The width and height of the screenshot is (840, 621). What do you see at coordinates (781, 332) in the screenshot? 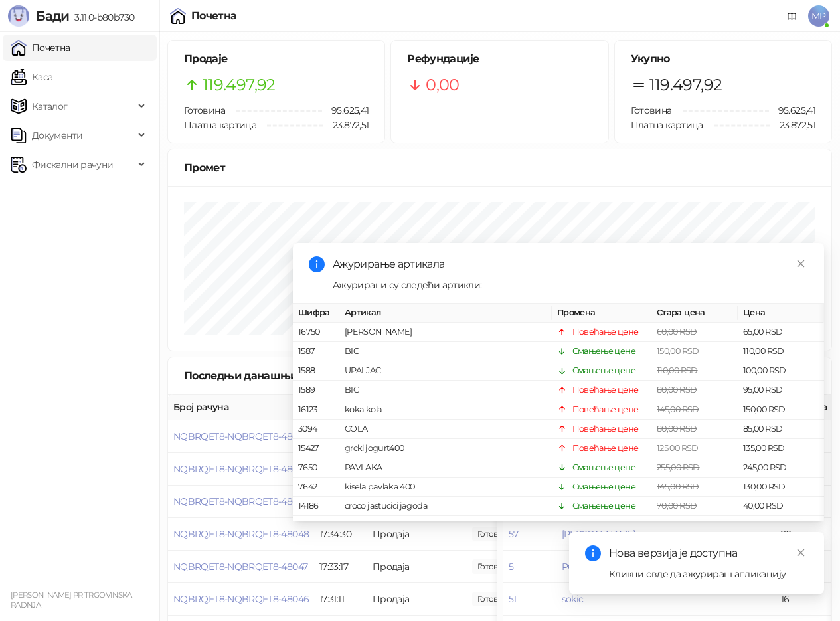
I see `td: 65,00 RSD` at bounding box center [781, 332].